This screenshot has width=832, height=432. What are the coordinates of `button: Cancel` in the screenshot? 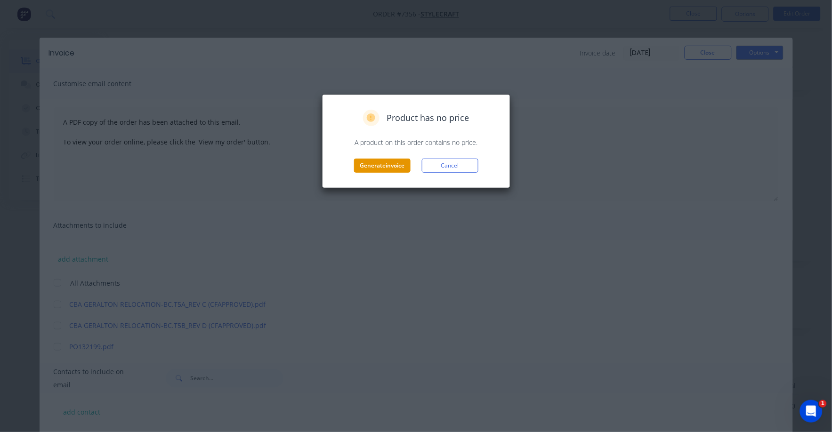 It's located at (450, 166).